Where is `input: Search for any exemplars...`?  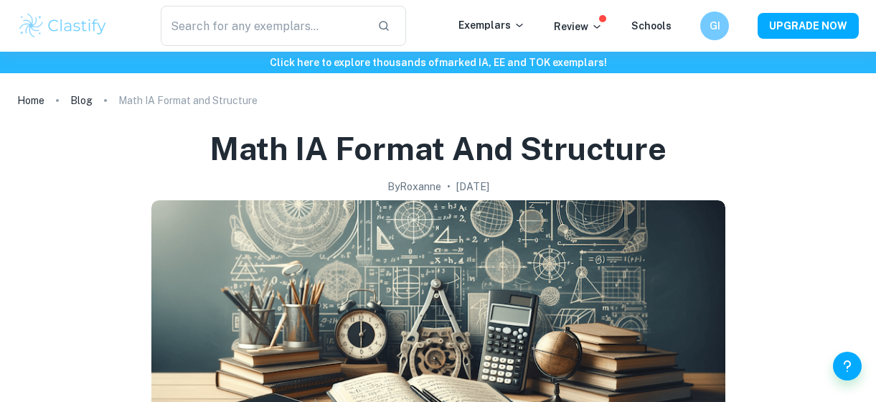 input: Search for any exemplars... is located at coordinates (263, 26).